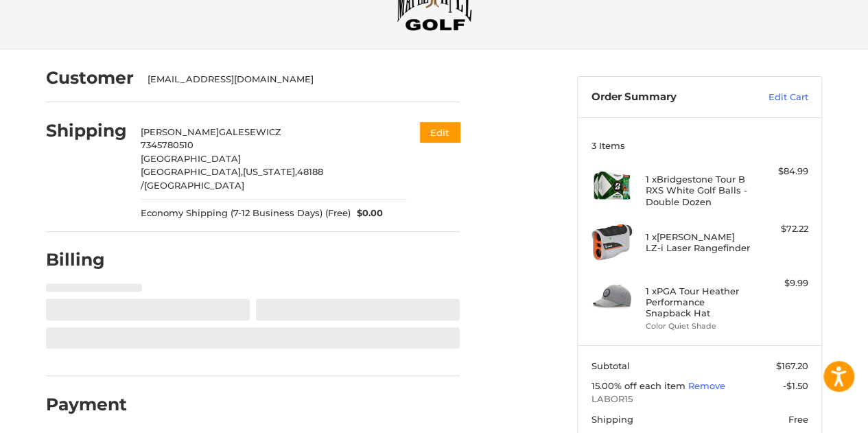  Describe the element at coordinates (699, 399) in the screenshot. I see `span: LABOR15` at that location.